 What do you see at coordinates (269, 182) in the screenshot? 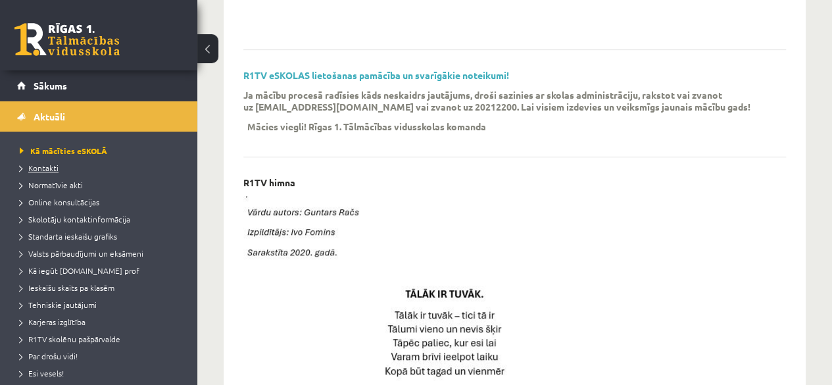
I see `p: R1TV himna` at bounding box center [269, 182].